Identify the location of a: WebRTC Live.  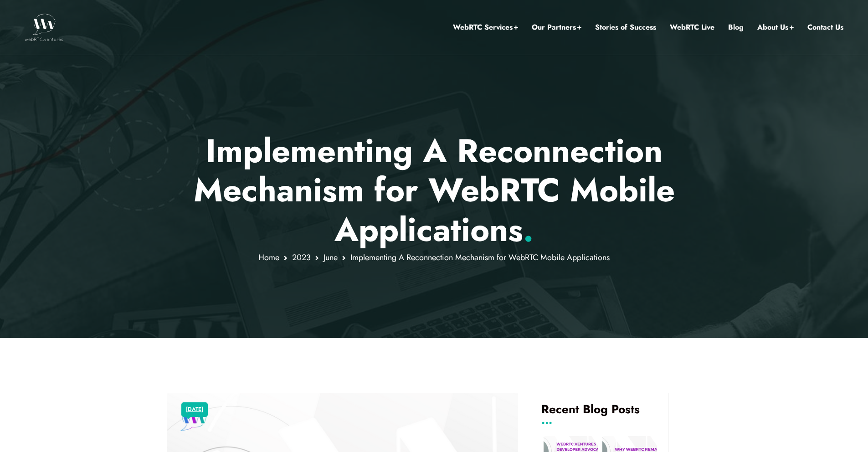
(693, 27).